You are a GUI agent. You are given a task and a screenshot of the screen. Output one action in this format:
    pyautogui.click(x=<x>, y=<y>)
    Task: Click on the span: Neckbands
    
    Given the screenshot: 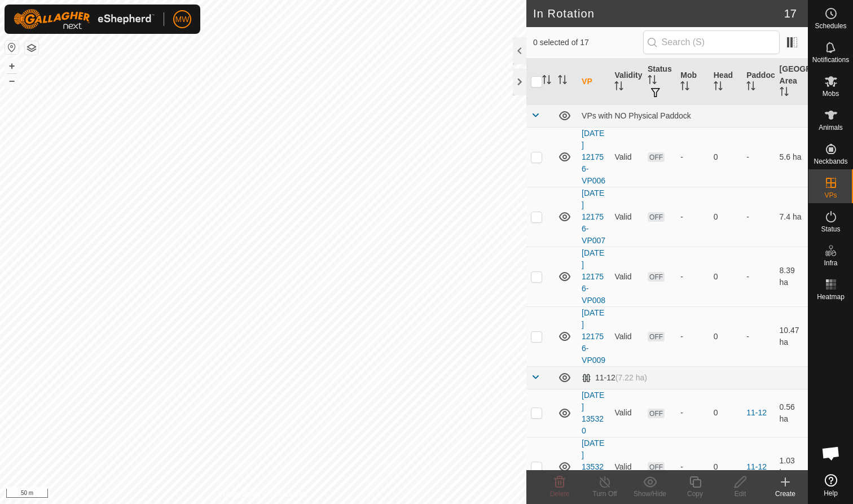 What is the action you would take?
    pyautogui.click(x=830, y=161)
    